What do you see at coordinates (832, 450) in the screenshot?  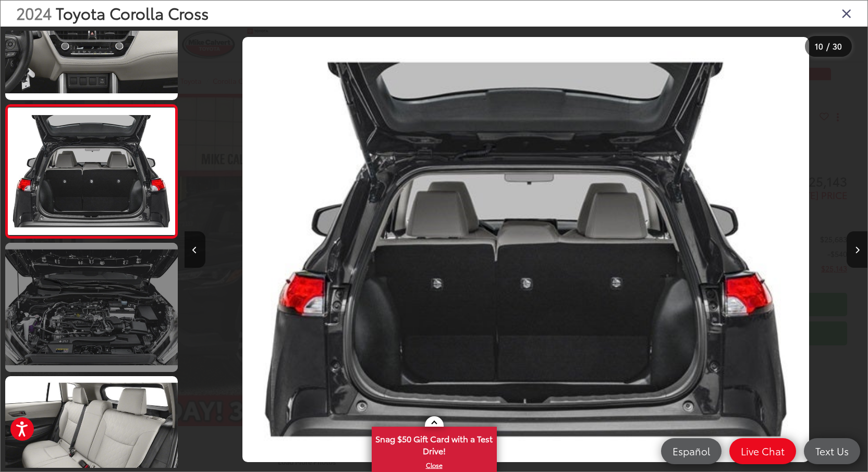 I see `span: Text Us` at bounding box center [832, 450].